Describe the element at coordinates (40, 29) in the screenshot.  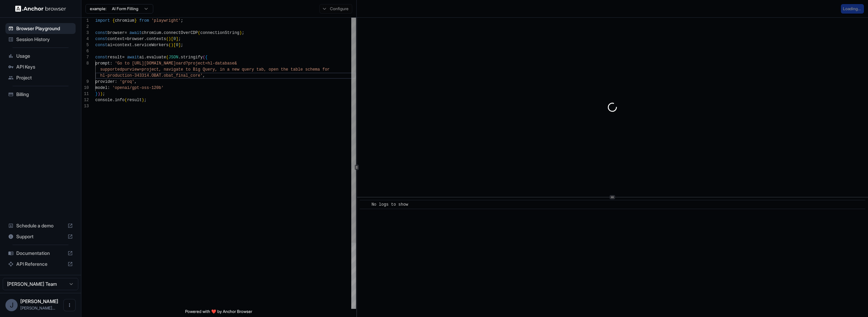
I see `div: Browser Playground` at that location.